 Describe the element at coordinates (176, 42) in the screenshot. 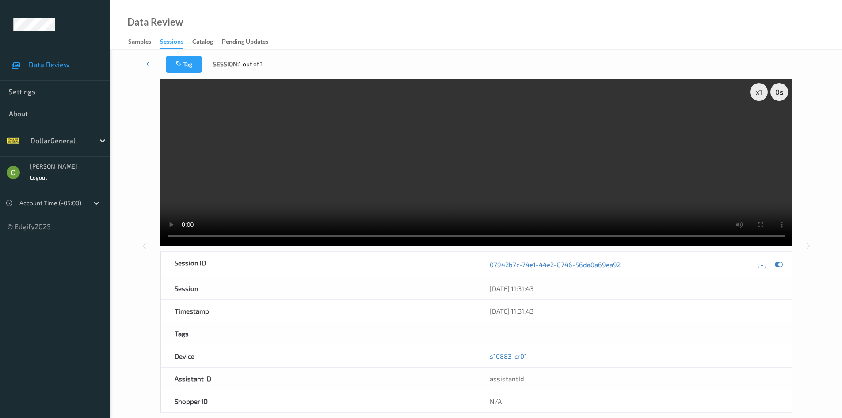

I see `a: Sessions` at that location.